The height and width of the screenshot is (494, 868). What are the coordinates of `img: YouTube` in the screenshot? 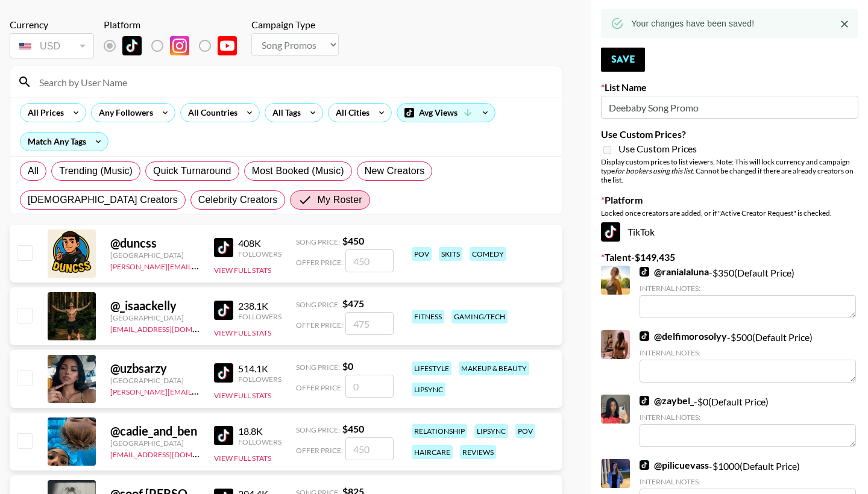 It's located at (227, 46).